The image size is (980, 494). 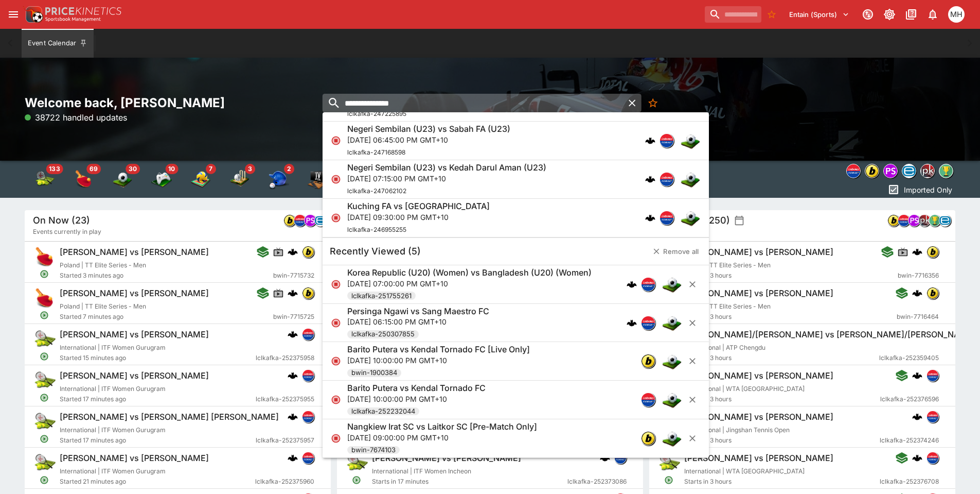 What do you see at coordinates (377, 113) in the screenshot?
I see `span: lclkafka-247225895` at bounding box center [377, 113].